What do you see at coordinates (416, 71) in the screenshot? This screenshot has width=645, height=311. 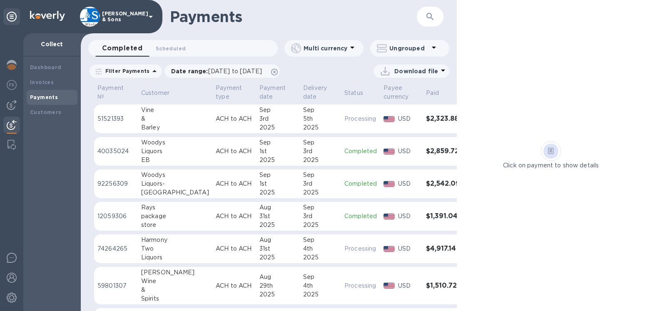 I see `p: Download file` at bounding box center [416, 71].